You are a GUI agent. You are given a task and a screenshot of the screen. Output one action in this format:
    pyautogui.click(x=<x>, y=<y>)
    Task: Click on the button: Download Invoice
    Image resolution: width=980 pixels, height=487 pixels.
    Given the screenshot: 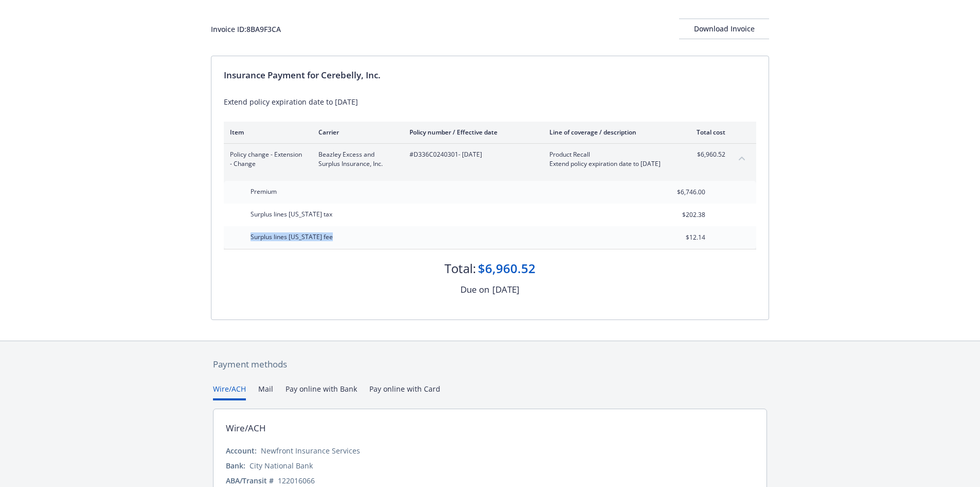 What is the action you would take?
    pyautogui.click(x=724, y=29)
    